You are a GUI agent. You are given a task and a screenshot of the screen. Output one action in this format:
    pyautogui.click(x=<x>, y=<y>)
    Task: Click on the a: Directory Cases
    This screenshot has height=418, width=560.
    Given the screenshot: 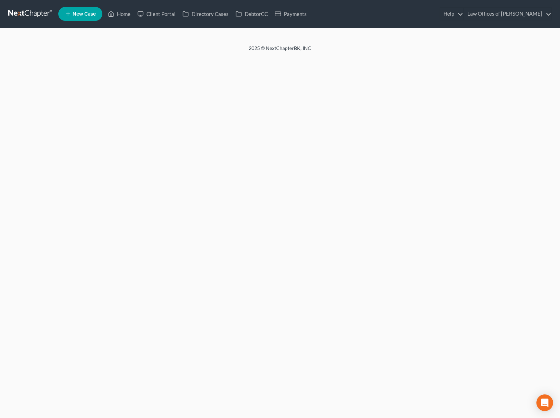 What is the action you would take?
    pyautogui.click(x=206, y=14)
    